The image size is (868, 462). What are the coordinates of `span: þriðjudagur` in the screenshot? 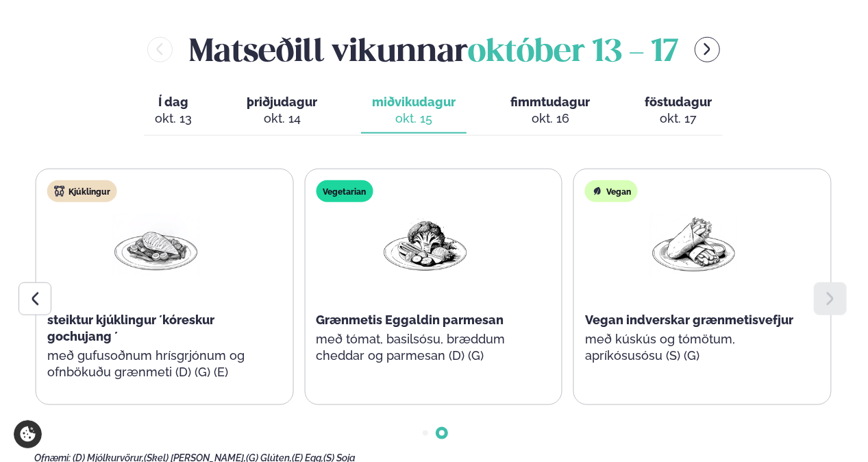 It's located at (281, 101).